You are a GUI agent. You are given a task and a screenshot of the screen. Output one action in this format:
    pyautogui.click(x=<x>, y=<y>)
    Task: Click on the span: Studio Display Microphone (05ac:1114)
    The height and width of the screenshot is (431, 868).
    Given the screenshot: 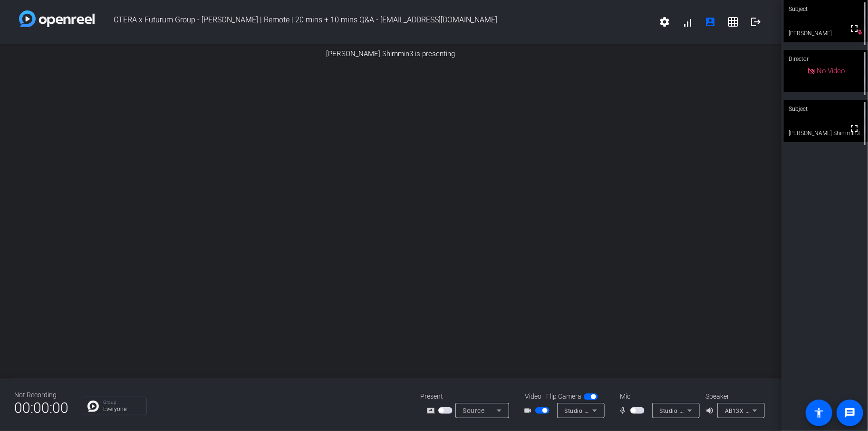 What is the action you would take?
    pyautogui.click(x=715, y=410)
    